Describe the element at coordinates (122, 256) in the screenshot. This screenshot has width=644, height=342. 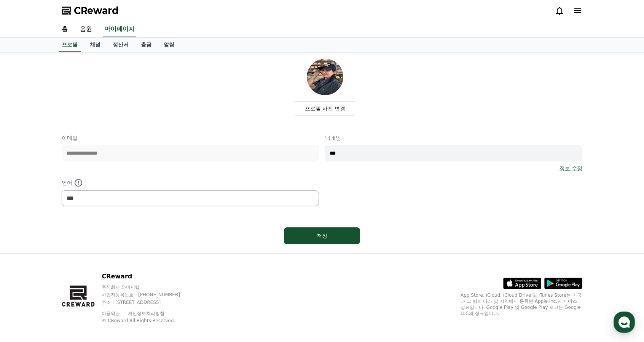
I see `span: 설정` at that location.